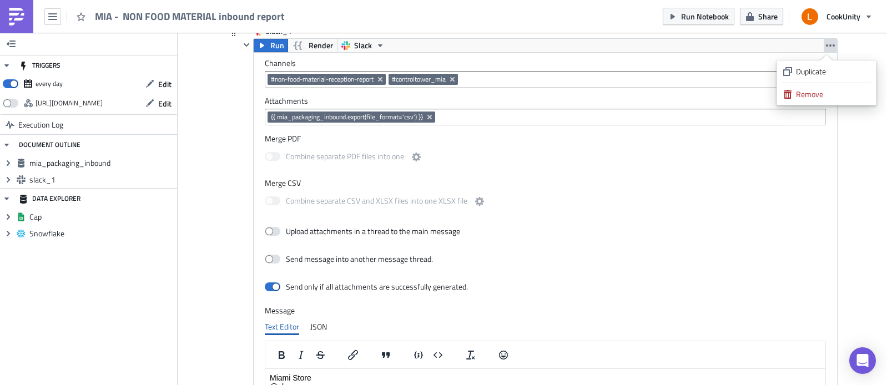  I want to click on span: Render, so click(321, 46).